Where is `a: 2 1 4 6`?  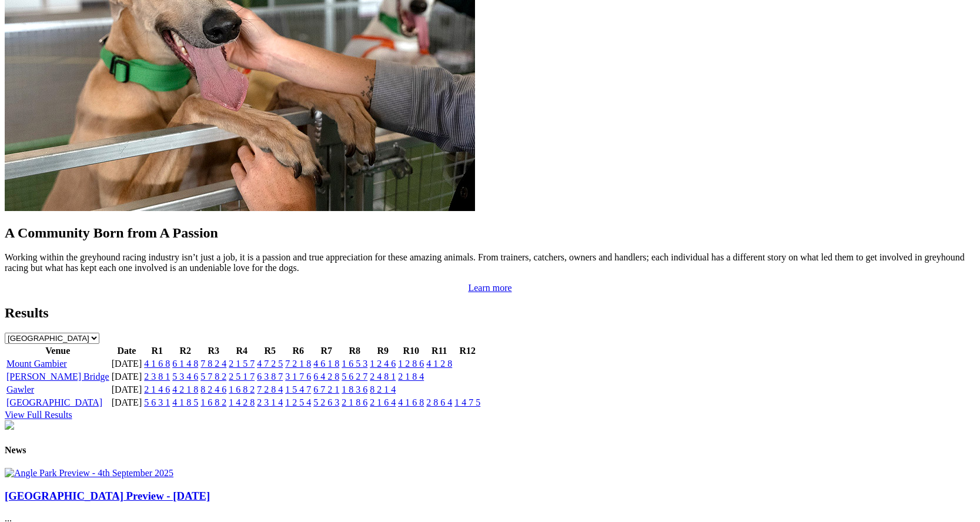 a: 2 1 4 6 is located at coordinates (157, 389).